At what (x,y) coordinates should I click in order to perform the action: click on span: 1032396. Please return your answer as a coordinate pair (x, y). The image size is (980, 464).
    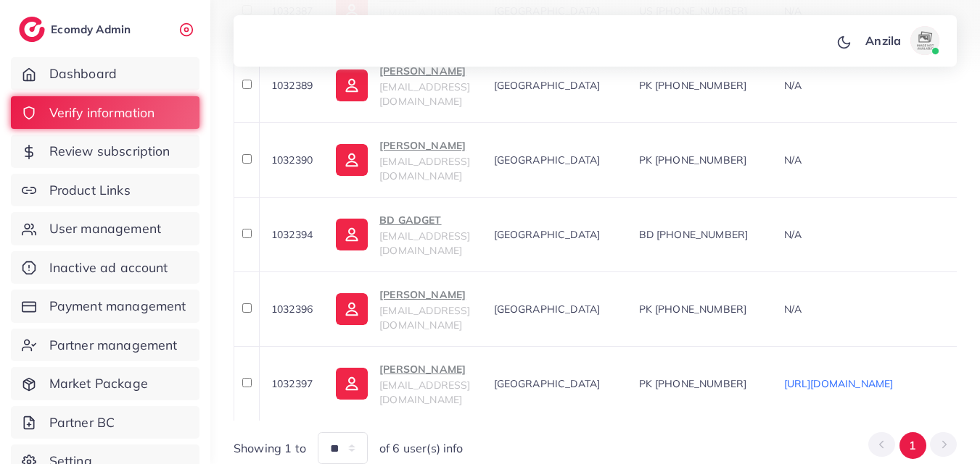
    Looking at the image, I should click on (292, 309).